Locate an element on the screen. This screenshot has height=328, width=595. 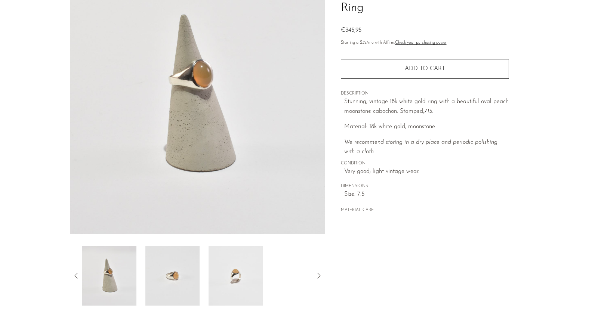
button: Add to cart is located at coordinates (425, 69).